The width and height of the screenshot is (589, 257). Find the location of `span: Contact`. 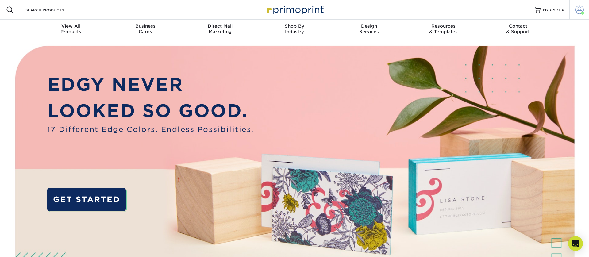

span: Contact is located at coordinates (518, 26).